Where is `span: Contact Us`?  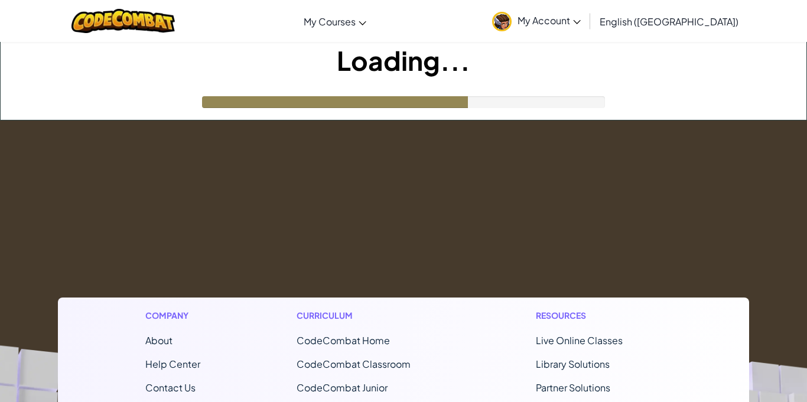 span: Contact Us is located at coordinates (170, 387).